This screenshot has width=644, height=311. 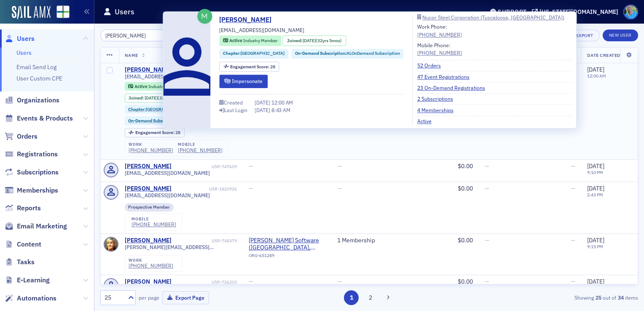 I want to click on label: per page, so click(x=149, y=297).